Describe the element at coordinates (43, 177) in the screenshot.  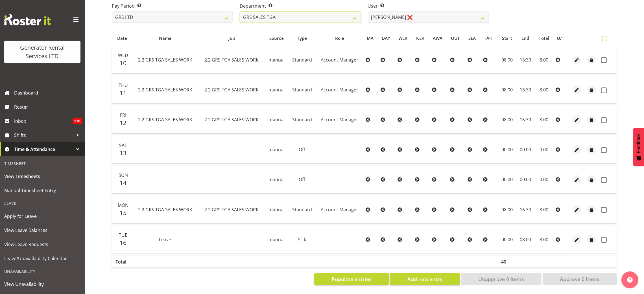
I see `a: View Timesheets` at that location.